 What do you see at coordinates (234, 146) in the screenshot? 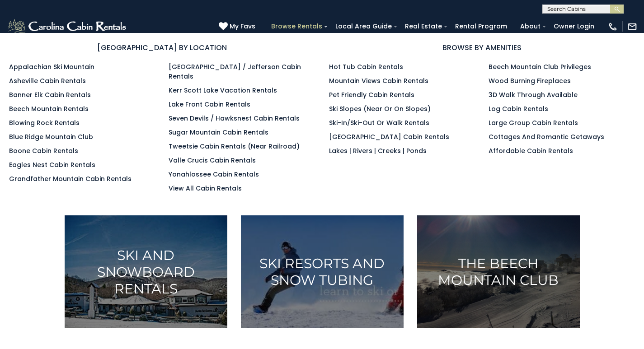
I see `a: Tweetsie Cabin Rentals (Near Railroad)` at bounding box center [234, 146].